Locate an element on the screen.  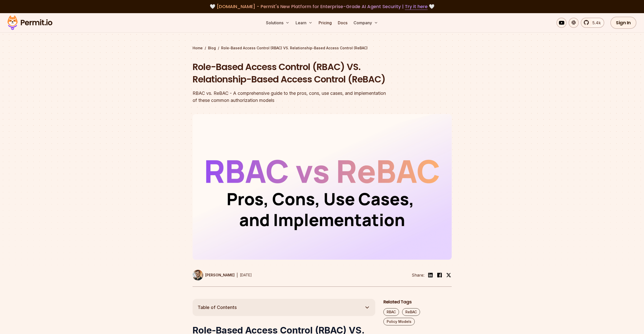
a: ReBAC is located at coordinates (411, 312).